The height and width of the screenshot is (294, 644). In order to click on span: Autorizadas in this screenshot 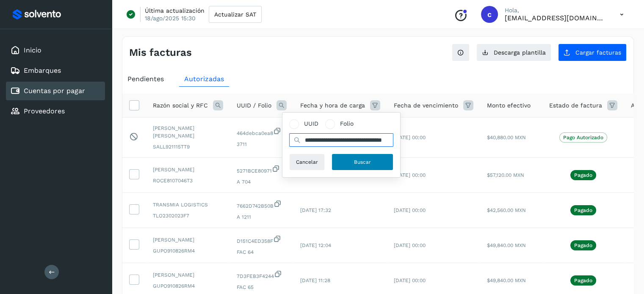, I will do `click(204, 79)`.